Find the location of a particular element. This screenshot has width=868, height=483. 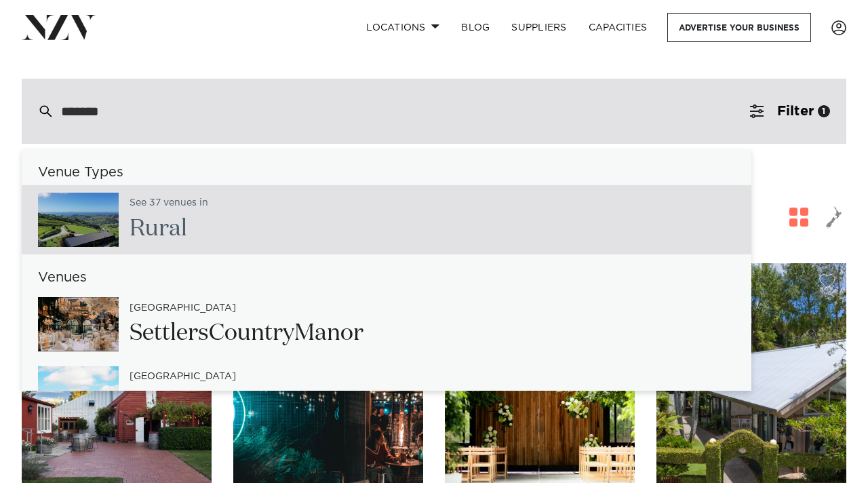

a: Advertise your business is located at coordinates (739, 27).